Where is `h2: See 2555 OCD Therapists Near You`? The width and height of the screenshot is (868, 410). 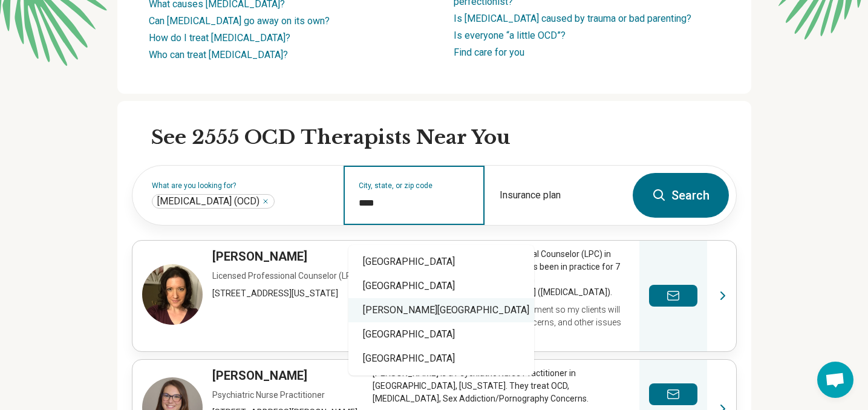
h2: See 2555 OCD Therapists Near You is located at coordinates (444, 138).